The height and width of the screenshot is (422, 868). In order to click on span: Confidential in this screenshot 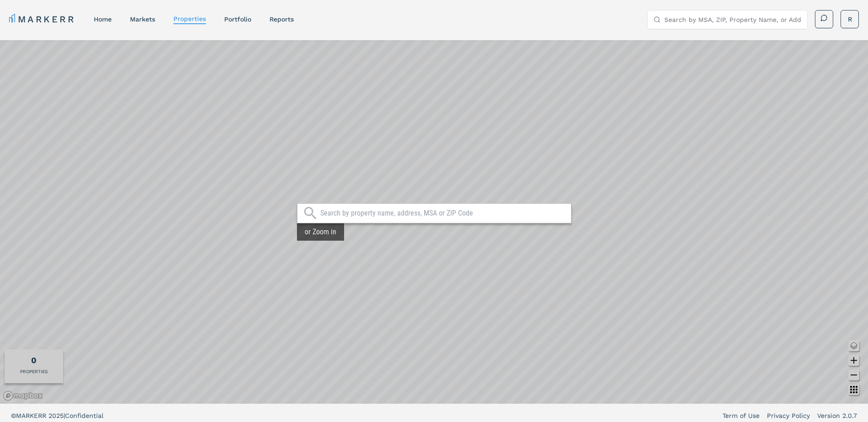, I will do `click(84, 416)`.